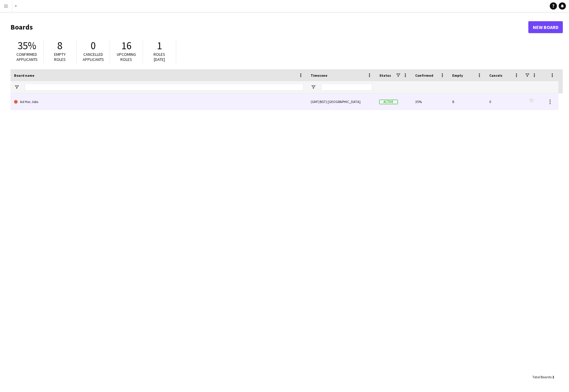  I want to click on div: 0, so click(505, 102).